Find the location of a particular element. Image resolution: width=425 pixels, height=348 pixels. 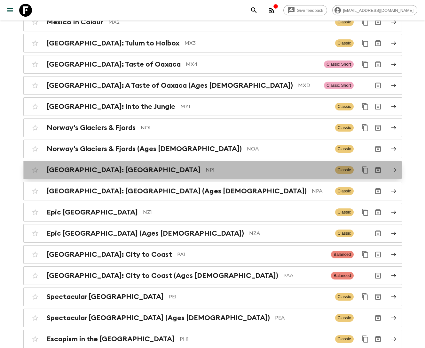

a: Norway's Glaciers & FjordsNO1ClassicDuplicate for 45-59Archive is located at coordinates (213, 128).